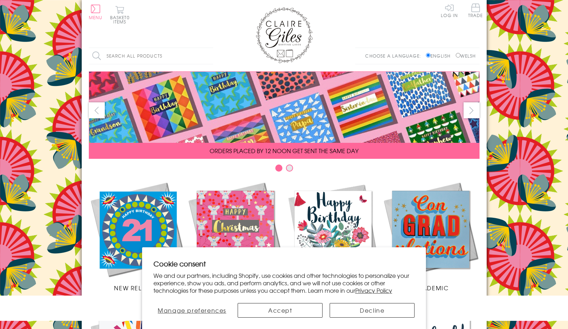 Image resolution: width=568 pixels, height=329 pixels. What do you see at coordinates (395, 56) in the screenshot?
I see `p: Choose a language:` at bounding box center [395, 56].